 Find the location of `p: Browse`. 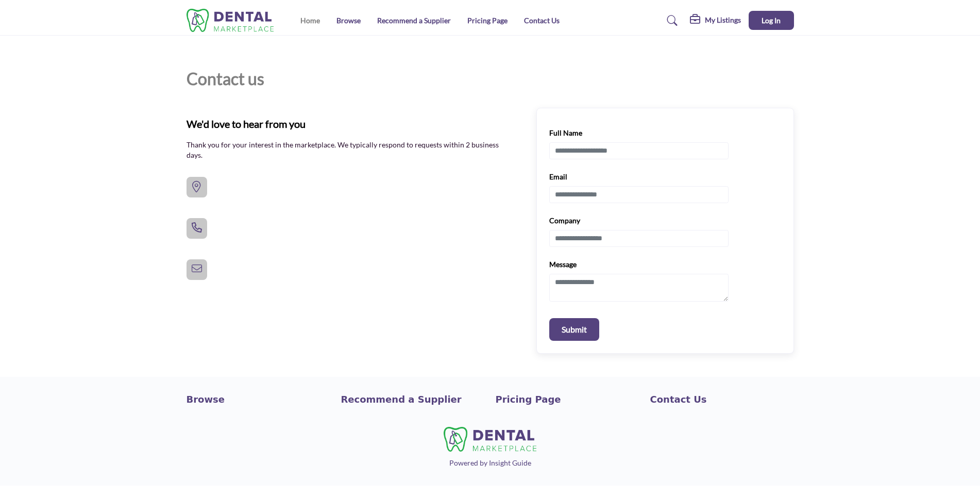

p: Browse is located at coordinates (258, 399).